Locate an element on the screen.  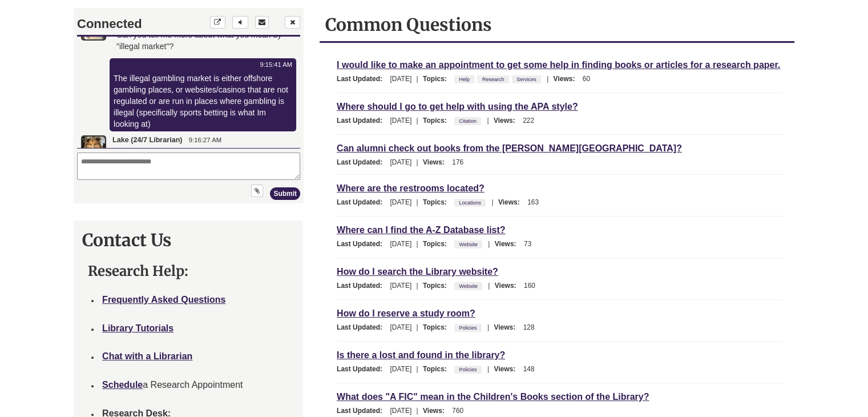
div: Chat actions is located at coordinates (153, 14).